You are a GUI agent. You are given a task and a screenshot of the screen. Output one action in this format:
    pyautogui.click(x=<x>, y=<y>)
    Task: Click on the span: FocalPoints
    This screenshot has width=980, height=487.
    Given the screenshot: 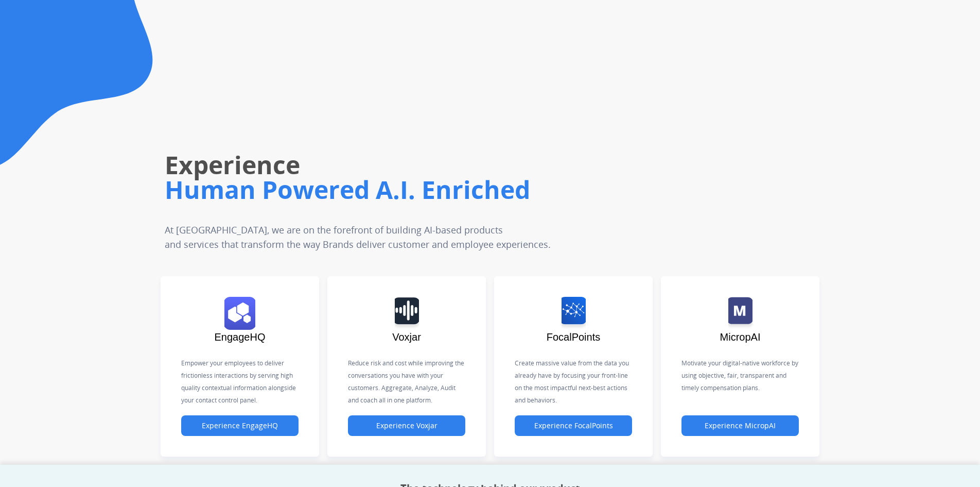 What is the action you would take?
    pyautogui.click(x=573, y=337)
    